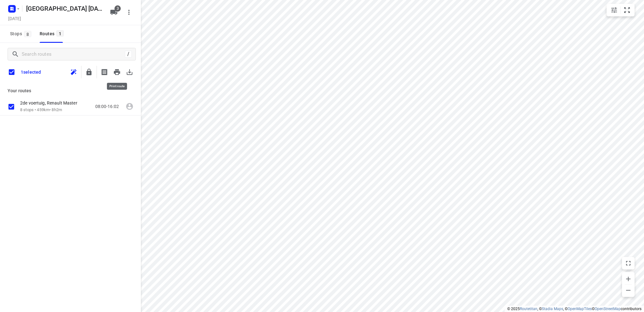  I want to click on p: 2de voertuig, Renault Master, so click(51, 103).